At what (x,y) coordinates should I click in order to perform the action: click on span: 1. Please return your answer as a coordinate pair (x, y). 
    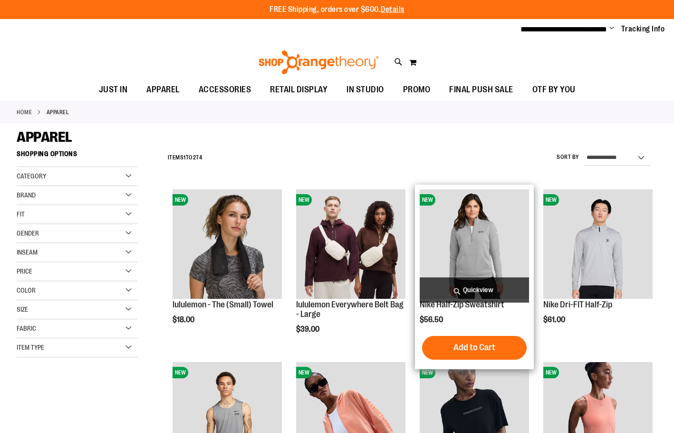
    Looking at the image, I should click on (185, 157).